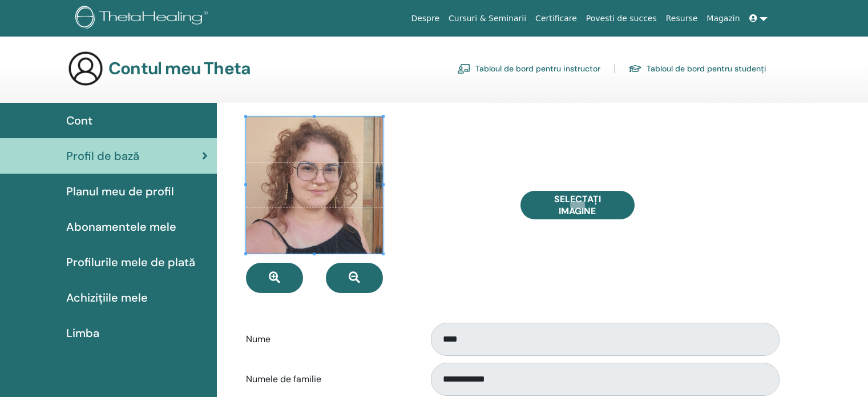 The height and width of the screenshot is (397, 868). Describe the element at coordinates (622, 18) in the screenshot. I see `a: Povesti de succes` at that location.